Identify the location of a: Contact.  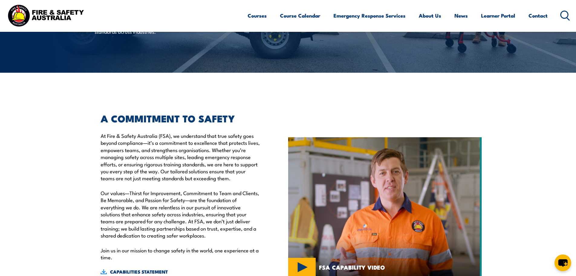
(538, 15).